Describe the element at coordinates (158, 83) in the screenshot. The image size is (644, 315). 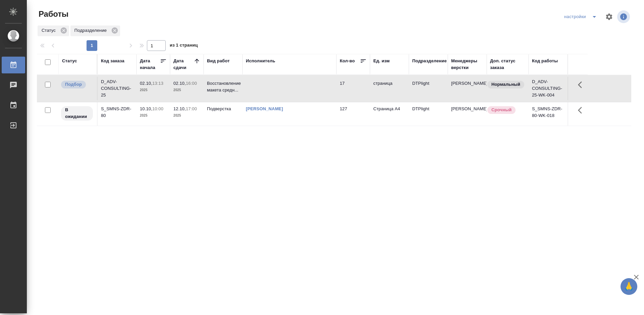
I see `p: 13:13` at that location.